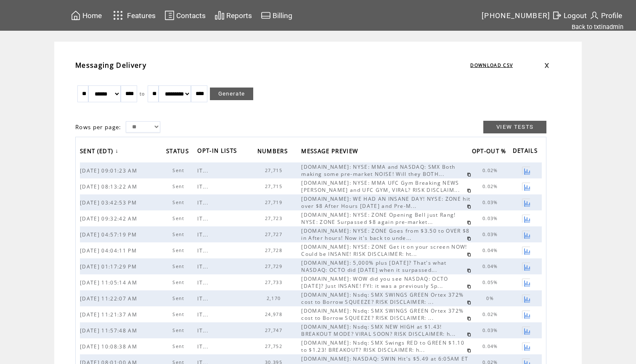 The height and width of the screenshot is (364, 636). I want to click on span: 27,727, so click(275, 234).